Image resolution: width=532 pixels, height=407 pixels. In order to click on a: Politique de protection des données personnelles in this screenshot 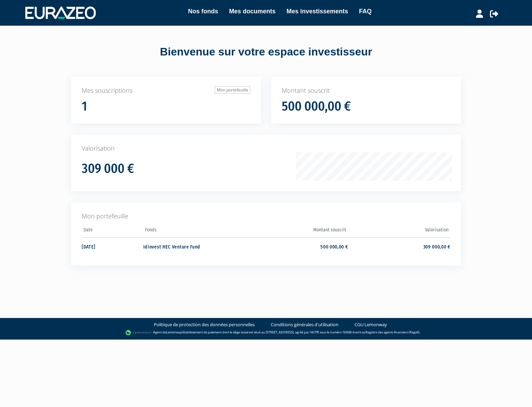, I will do `click(204, 324)`.